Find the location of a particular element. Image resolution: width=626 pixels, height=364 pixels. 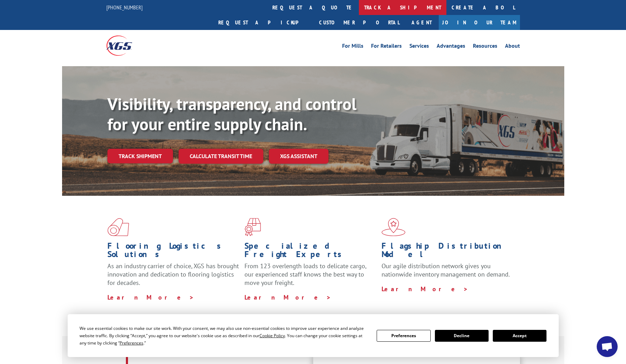

a: For Mills is located at coordinates (352, 47).